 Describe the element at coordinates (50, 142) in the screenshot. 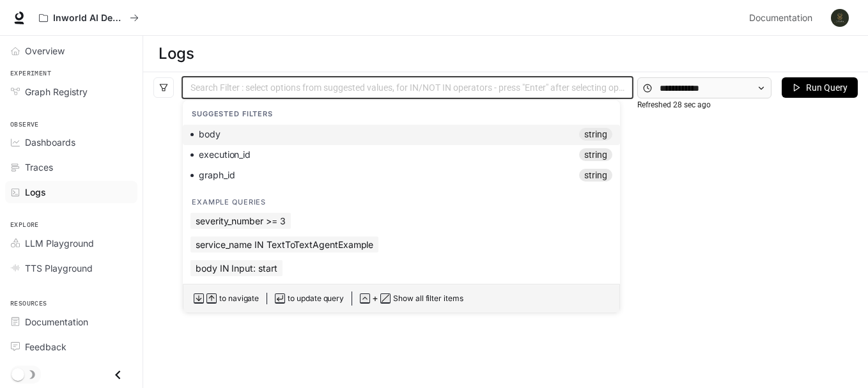

I see `span: Dashboards` at that location.